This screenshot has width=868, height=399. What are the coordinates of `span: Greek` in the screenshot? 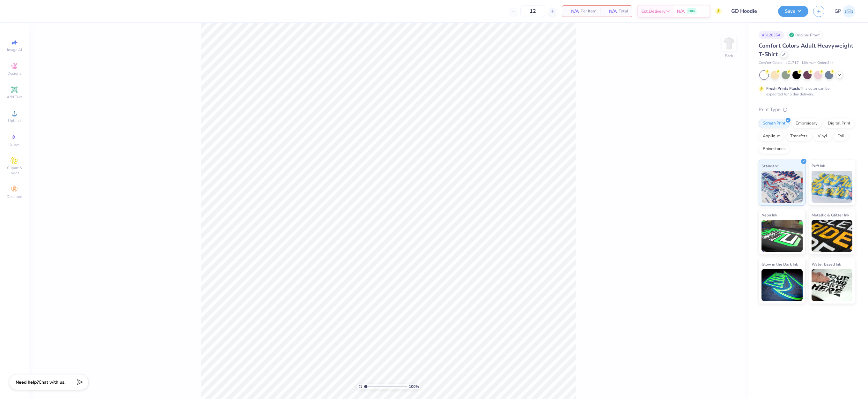 It's located at (14, 144).